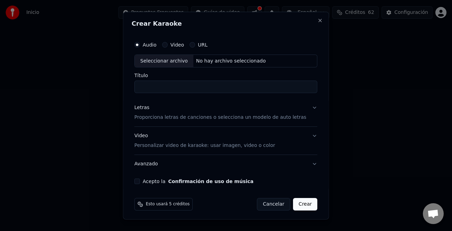 The width and height of the screenshot is (452, 231). Describe the element at coordinates (204, 145) in the screenshot. I see `p: Personalizar video de karaoke: usar imagen, video o color` at that location.